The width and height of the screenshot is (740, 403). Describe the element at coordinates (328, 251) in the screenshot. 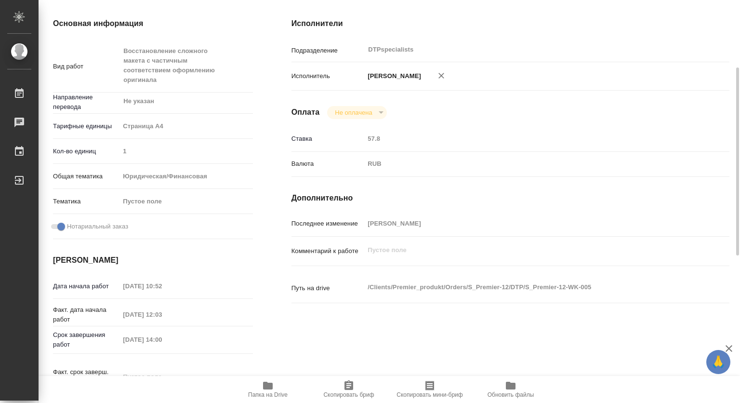

I see `p: Комментарий к работе` at that location.